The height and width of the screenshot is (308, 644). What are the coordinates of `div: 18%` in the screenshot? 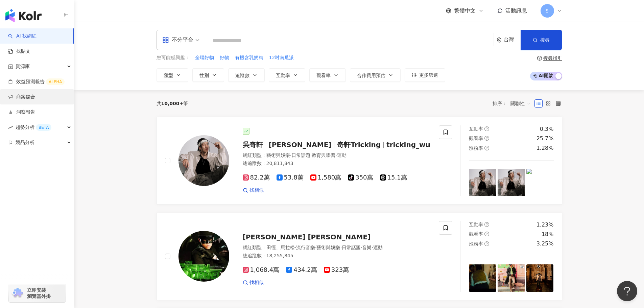 It's located at (548, 234).